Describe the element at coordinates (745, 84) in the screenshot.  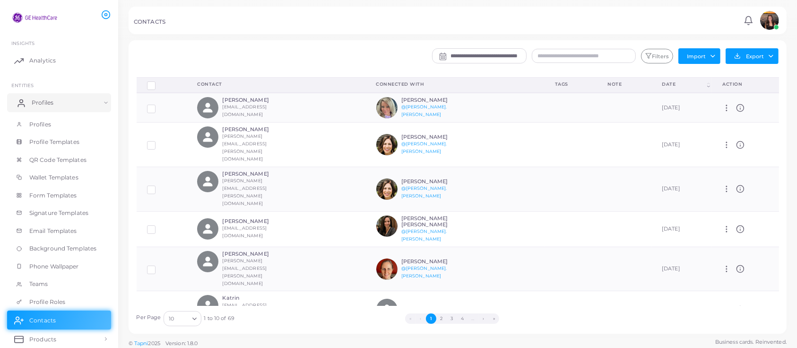
I see `div: action` at that location.